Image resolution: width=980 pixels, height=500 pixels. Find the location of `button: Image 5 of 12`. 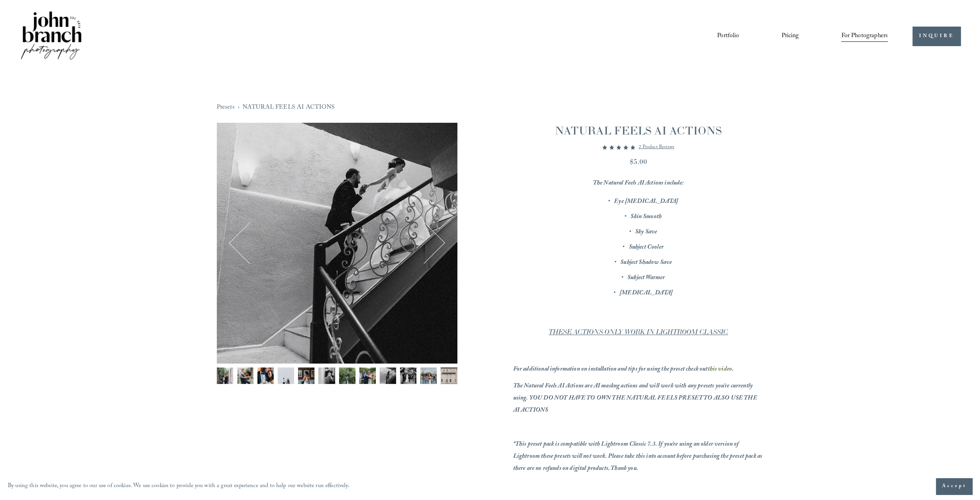

button: Image 5 of 12 is located at coordinates (306, 378).